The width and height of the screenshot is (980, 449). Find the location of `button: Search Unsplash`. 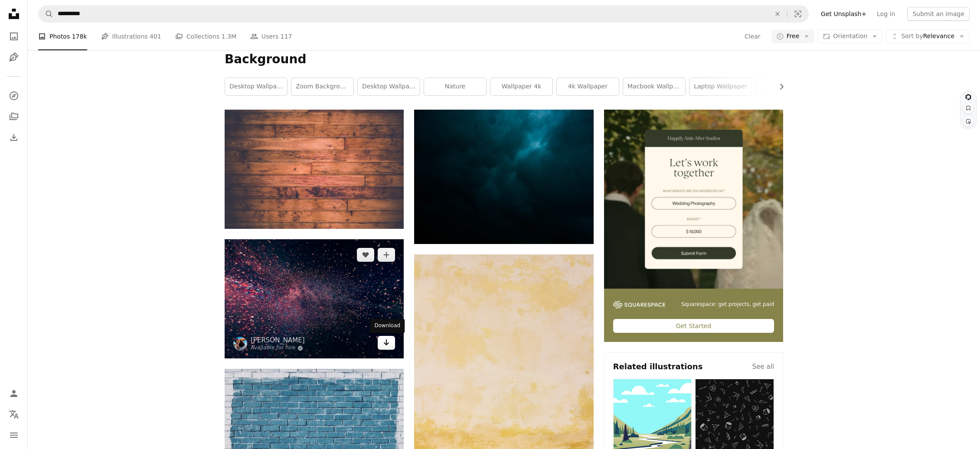

button: Search Unsplash is located at coordinates (46, 14).